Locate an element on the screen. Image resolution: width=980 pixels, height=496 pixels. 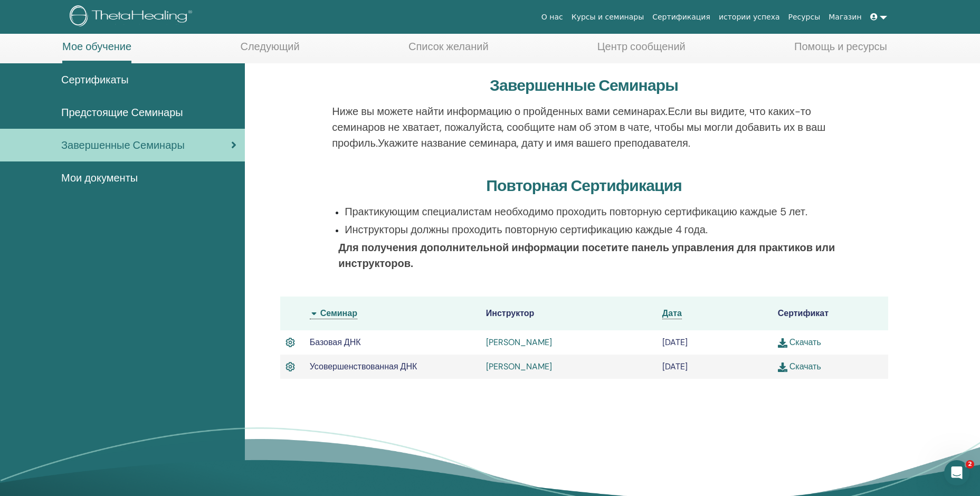
a: Мое обучение is located at coordinates (97, 52).